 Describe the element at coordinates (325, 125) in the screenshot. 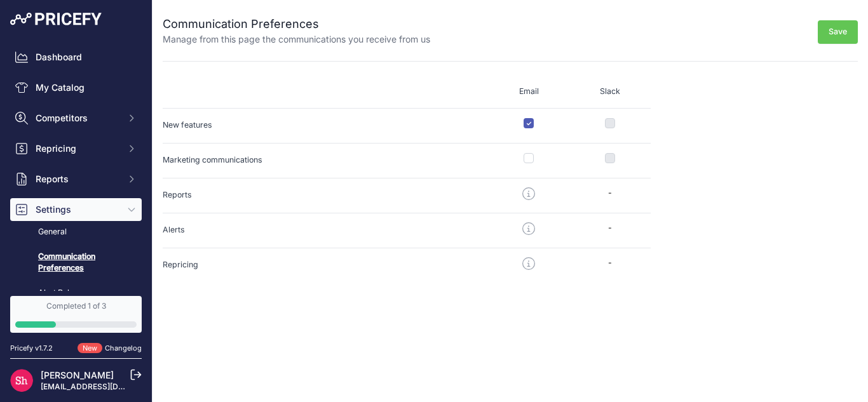

I see `p: New features` at that location.